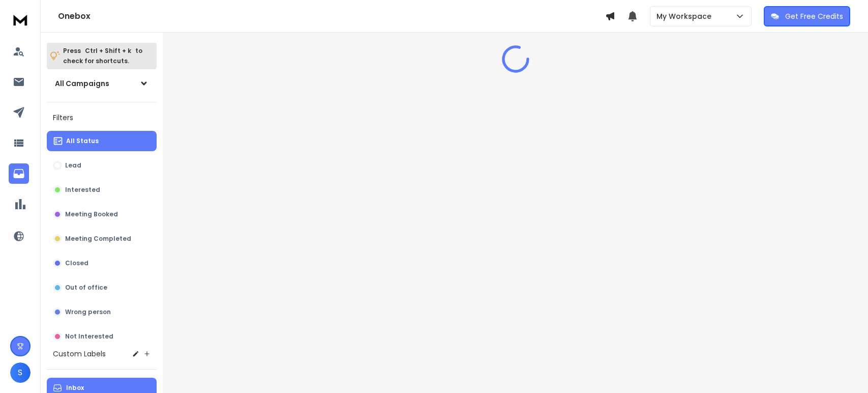  Describe the element at coordinates (103, 56) in the screenshot. I see `p: Press to check for shortcuts.` at that location.